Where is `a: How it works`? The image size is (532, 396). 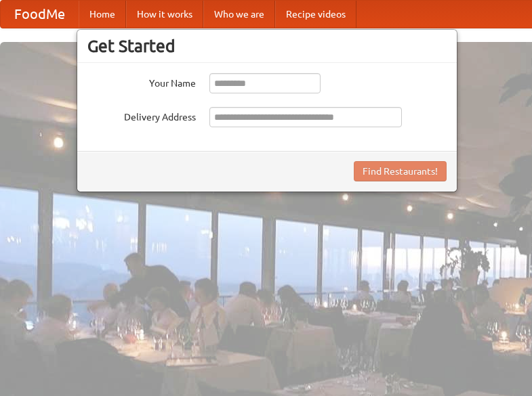 a: How it works is located at coordinates (164, 14).